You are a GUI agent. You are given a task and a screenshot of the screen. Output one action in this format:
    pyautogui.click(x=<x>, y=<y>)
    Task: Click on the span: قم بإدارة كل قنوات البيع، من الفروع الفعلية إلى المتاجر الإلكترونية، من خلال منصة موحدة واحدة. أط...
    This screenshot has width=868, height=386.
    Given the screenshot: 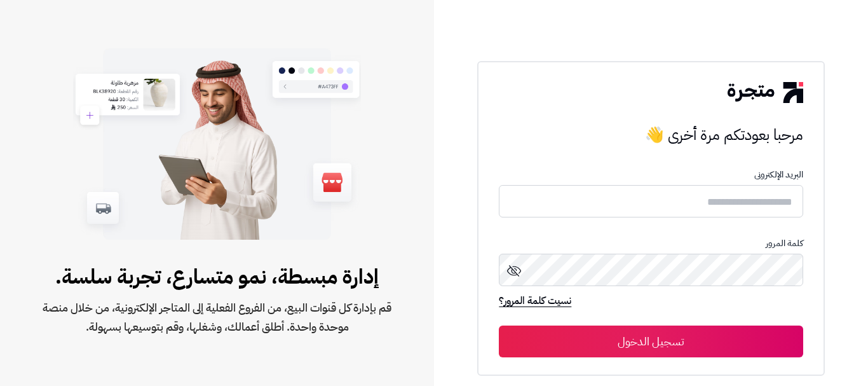 What is the action you would take?
    pyautogui.click(x=217, y=317)
    